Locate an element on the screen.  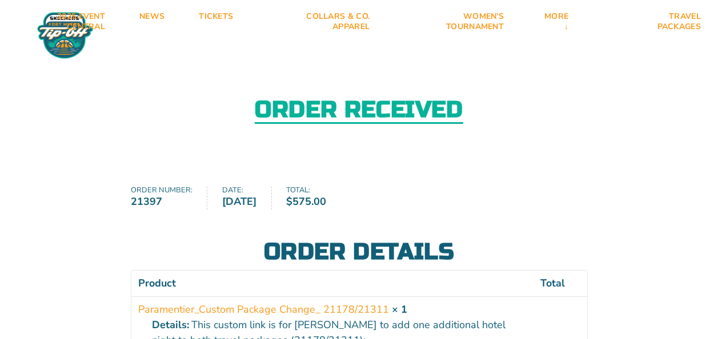
bdi: 575.00 is located at coordinates (306, 202).